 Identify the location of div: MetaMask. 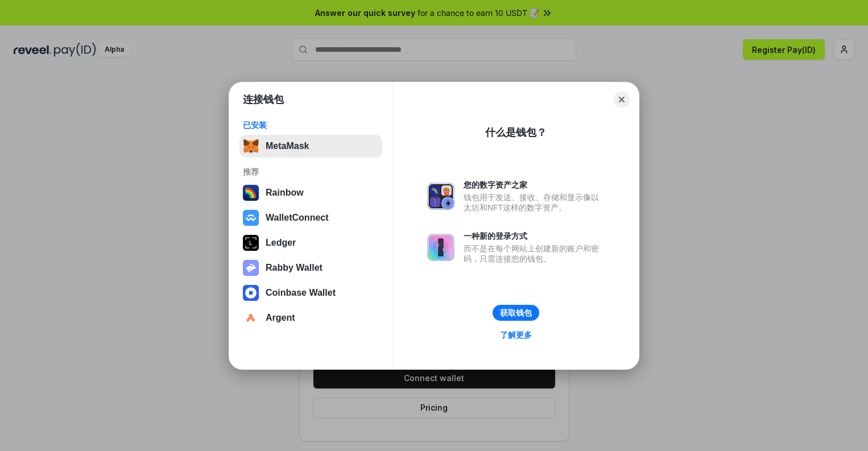
(287, 146).